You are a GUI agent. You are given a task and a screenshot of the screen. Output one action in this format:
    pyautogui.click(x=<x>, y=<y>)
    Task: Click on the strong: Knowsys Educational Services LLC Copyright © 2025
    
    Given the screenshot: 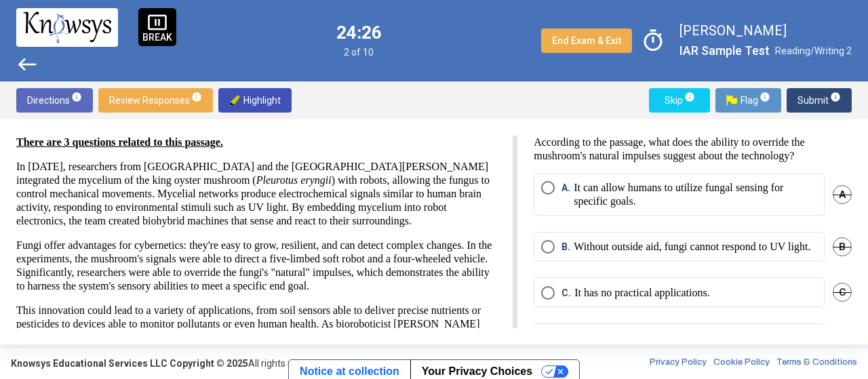 What is the action you would take?
    pyautogui.click(x=130, y=363)
    